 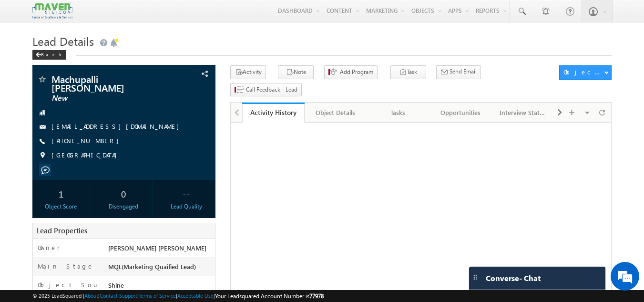 I want to click on div: Lead Quality, so click(x=186, y=206).